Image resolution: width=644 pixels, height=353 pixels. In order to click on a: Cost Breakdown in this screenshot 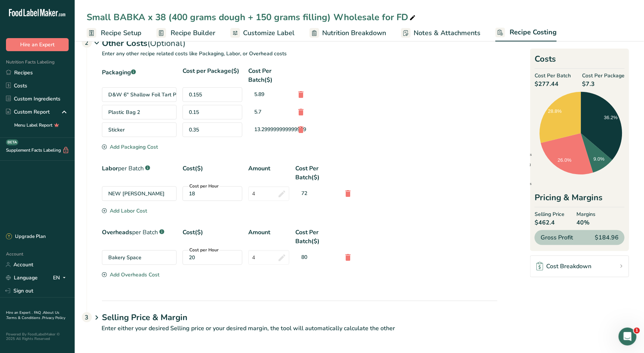, I will do `click(579, 266)`.